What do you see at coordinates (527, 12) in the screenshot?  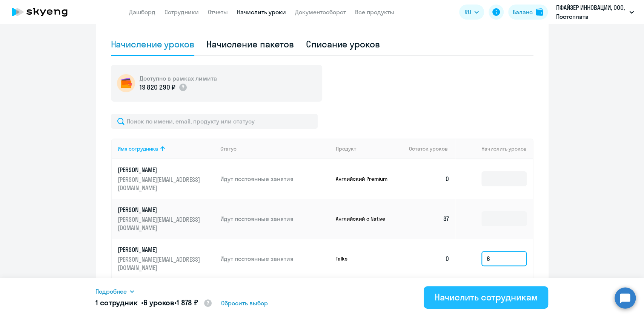 I see `a: Балансbalance` at bounding box center [527, 12].